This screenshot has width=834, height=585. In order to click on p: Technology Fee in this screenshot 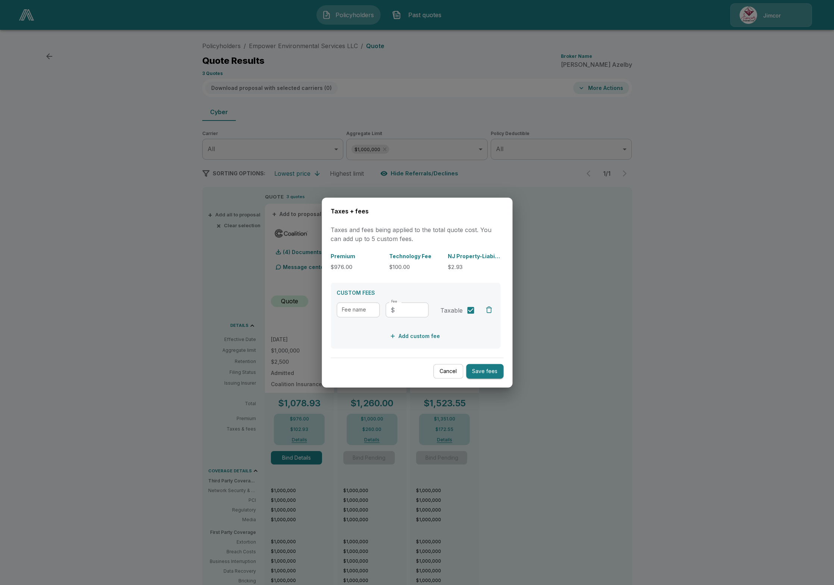, I will do `click(415, 255)`.